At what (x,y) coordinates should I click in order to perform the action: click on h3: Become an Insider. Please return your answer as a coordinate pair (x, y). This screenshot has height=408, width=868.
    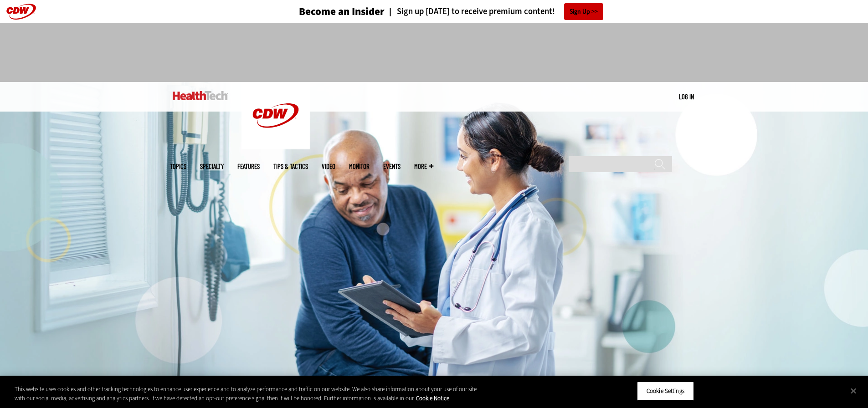
    Looking at the image, I should click on (342, 12).